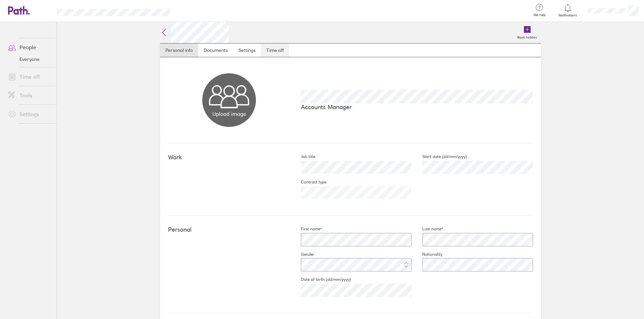 This screenshot has height=319, width=644. What do you see at coordinates (303, 157) in the screenshot?
I see `label: Job title` at bounding box center [303, 157].